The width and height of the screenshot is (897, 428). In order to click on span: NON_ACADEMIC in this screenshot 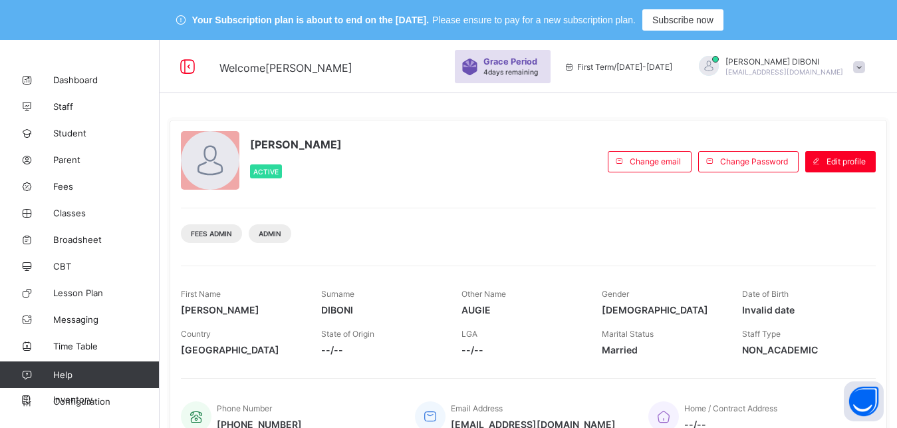, I will do `click(802, 349)`.